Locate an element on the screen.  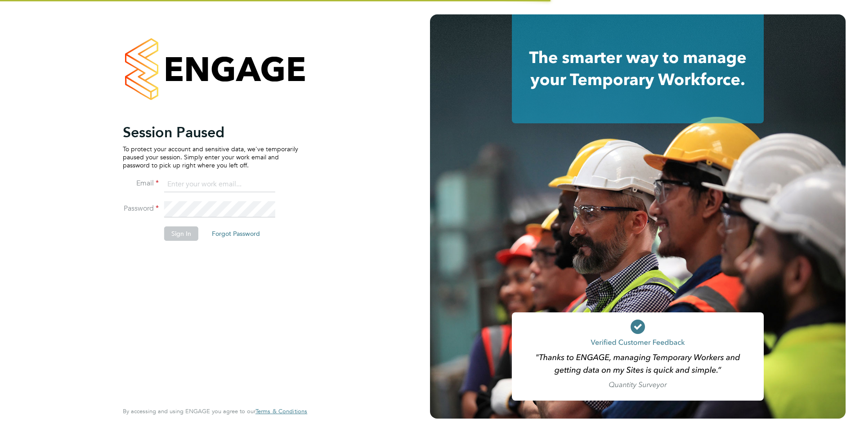
span: By accessing and using ENGAGE you agree to our is located at coordinates (215, 411).